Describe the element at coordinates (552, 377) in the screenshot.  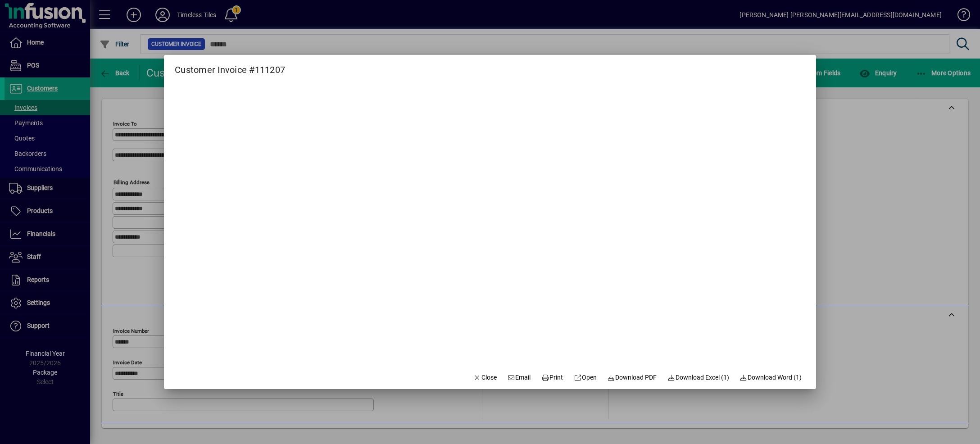
I see `button: Print` at that location.